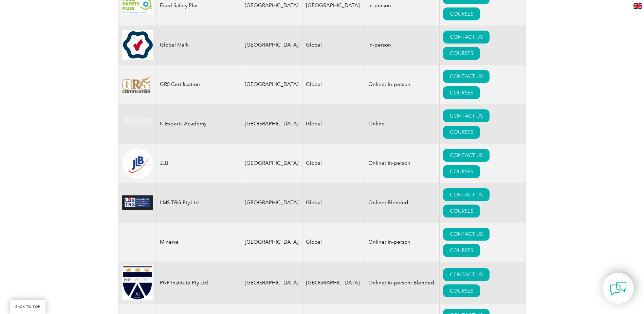 The height and width of the screenshot is (314, 644). Describe the element at coordinates (28, 306) in the screenshot. I see `a: BACK TO TOP` at that location.